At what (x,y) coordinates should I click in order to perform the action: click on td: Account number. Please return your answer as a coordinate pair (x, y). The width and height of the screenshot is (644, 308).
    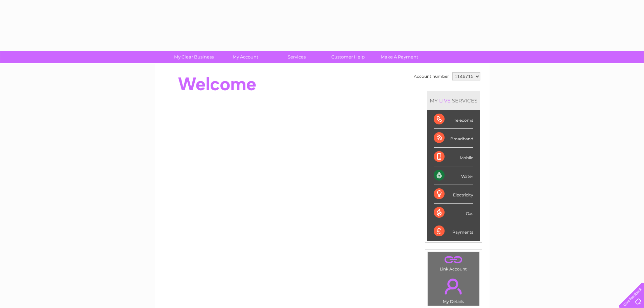
    Looking at the image, I should click on (431, 76).